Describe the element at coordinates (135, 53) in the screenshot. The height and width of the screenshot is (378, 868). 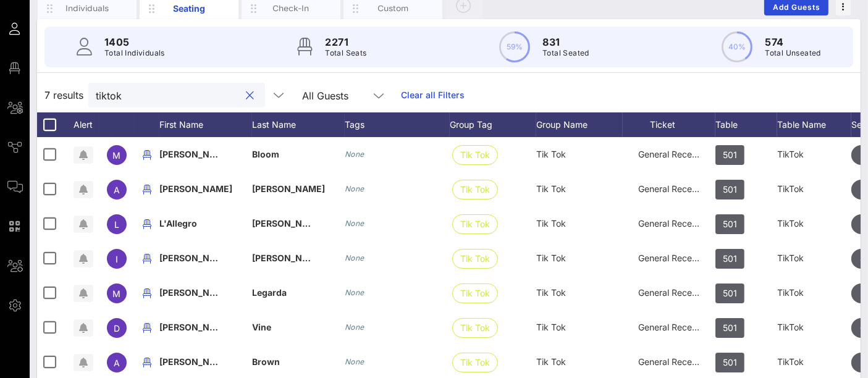
I see `p: Total Individuals` at that location.